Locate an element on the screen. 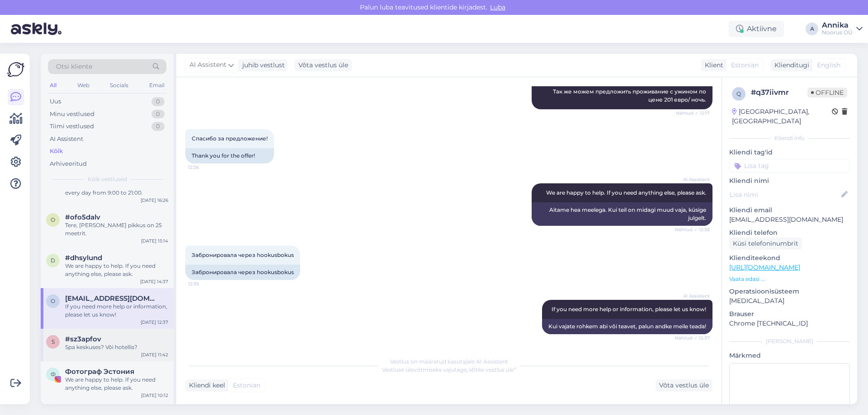 This screenshot has height=415, width=868. p: Operatsioonisüsteem is located at coordinates (790, 291).